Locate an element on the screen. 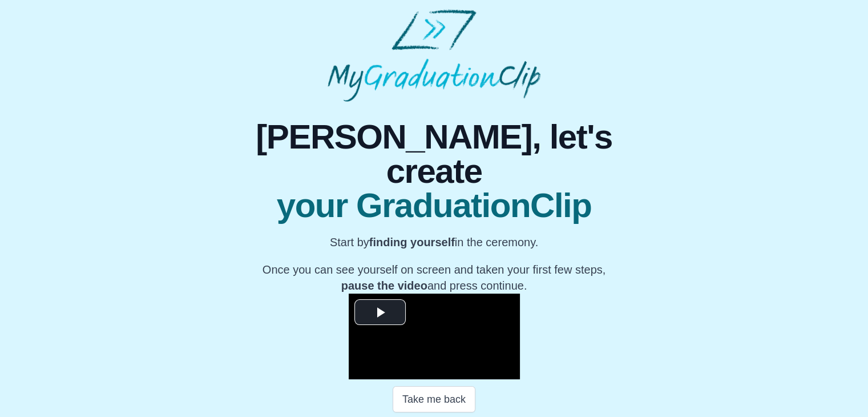 The image size is (868, 417). p: Start by in the ceremony. is located at coordinates (434, 242).